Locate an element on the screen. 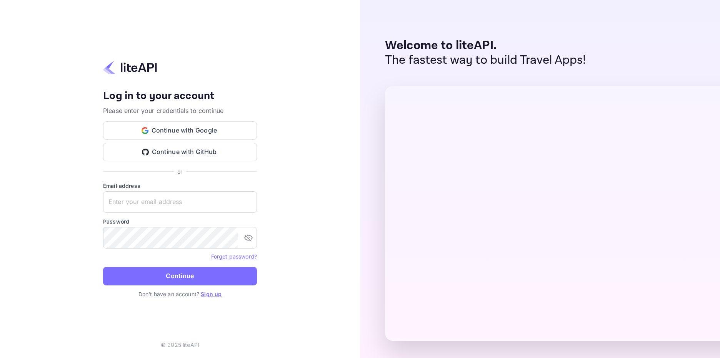 This screenshot has width=720, height=358. label: Email address is located at coordinates (180, 186).